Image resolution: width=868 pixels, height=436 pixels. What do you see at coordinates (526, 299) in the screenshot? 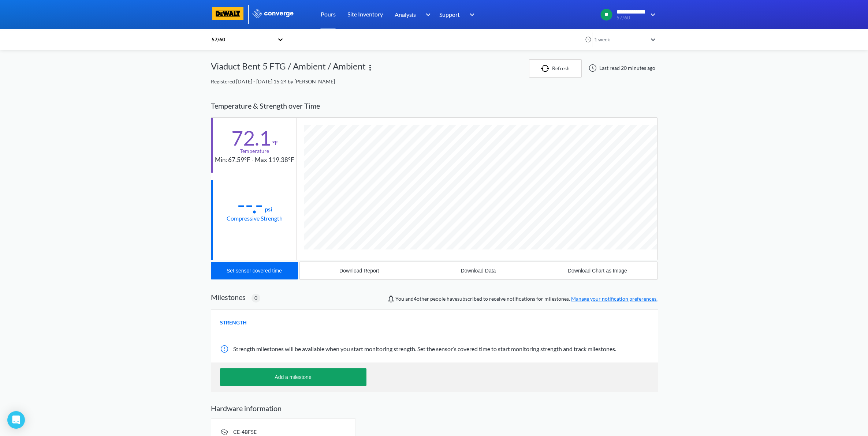
I see `span: You and people have subscribed to receive notifications for milestones.` at bounding box center [526, 299].